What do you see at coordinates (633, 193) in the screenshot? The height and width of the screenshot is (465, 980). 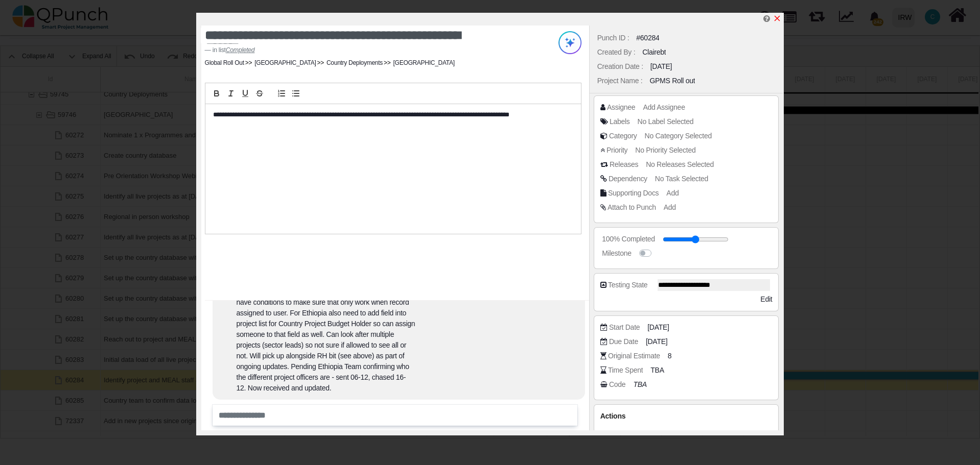 I see `div: Supporting Docs` at bounding box center [633, 193].